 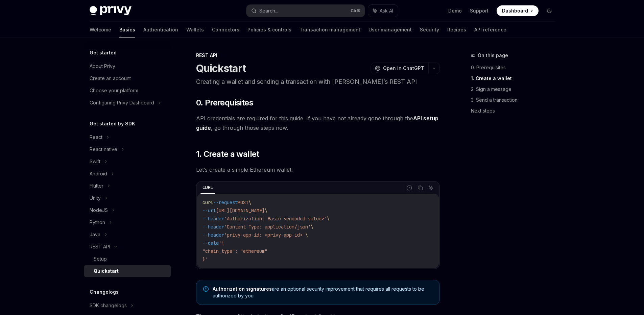 I want to click on span: Let’s create a simple Ethereum wallet:, so click(x=318, y=170).